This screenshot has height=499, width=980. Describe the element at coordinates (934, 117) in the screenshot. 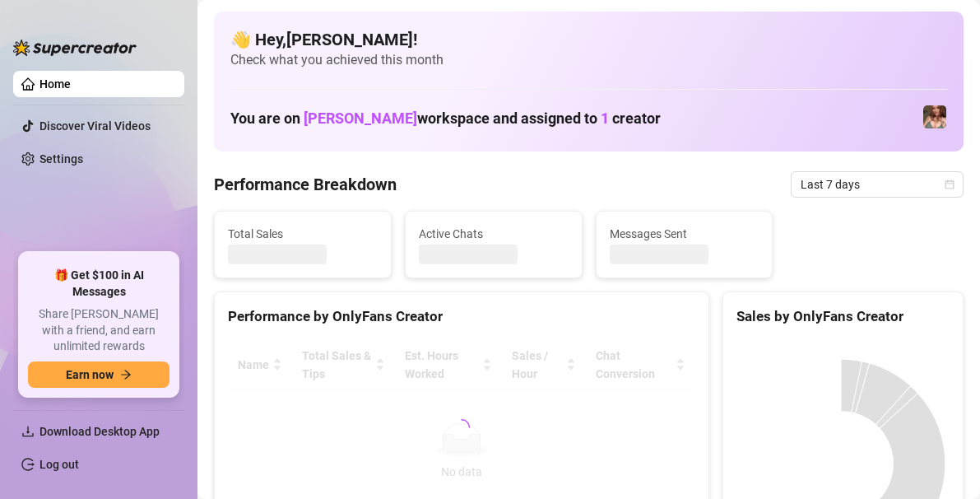

I see `img: Your` at that location.